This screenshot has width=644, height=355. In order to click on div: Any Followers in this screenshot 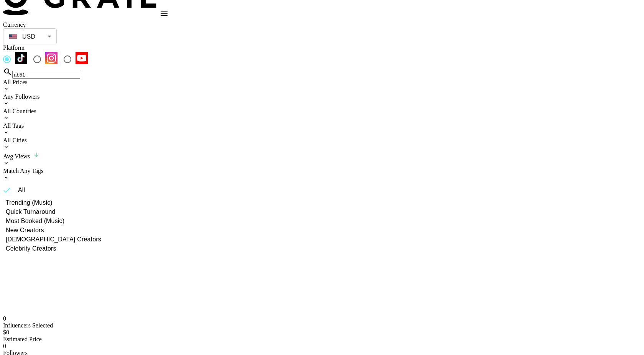, I will do `click(322, 97)`.